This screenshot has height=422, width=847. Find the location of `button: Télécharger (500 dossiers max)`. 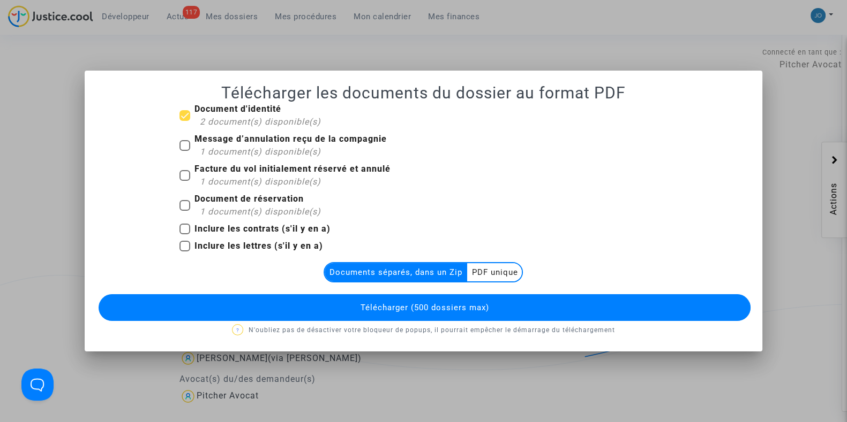

button: Télécharger (500 dossiers max) is located at coordinates (424, 308).